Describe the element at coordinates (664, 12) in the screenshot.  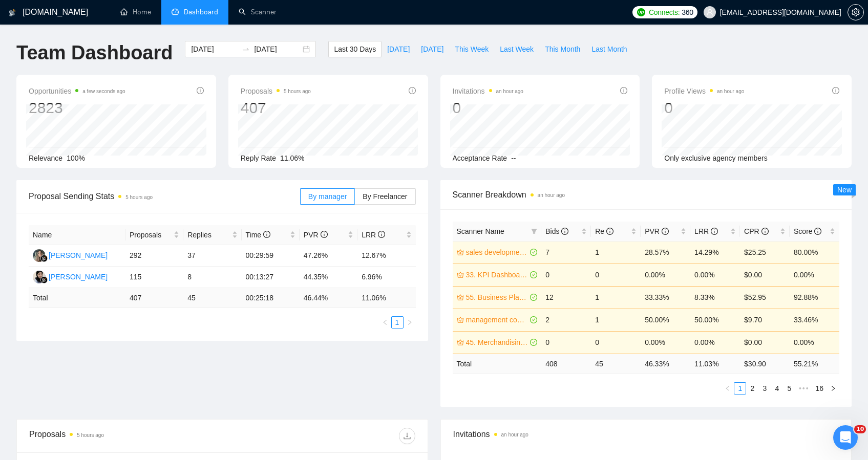
I see `span: Connects:` at that location.